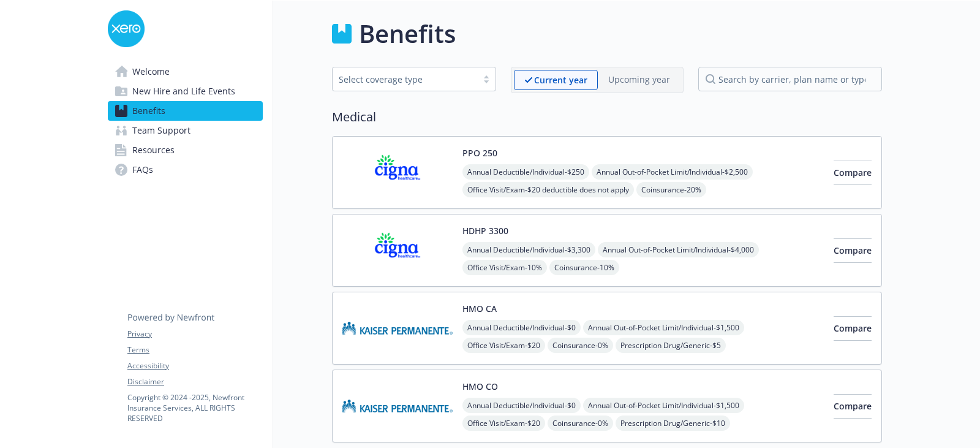 This screenshot has width=980, height=448. I want to click on span: Team Support, so click(161, 130).